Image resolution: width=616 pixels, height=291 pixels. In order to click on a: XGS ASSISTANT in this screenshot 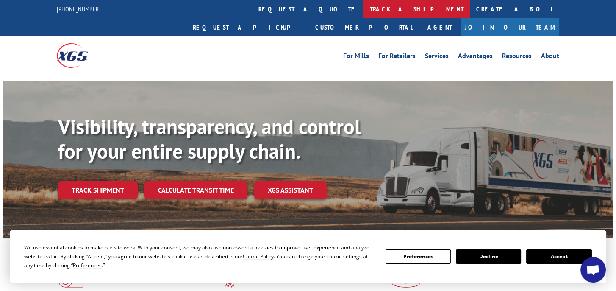, I will do `click(290, 190)`.